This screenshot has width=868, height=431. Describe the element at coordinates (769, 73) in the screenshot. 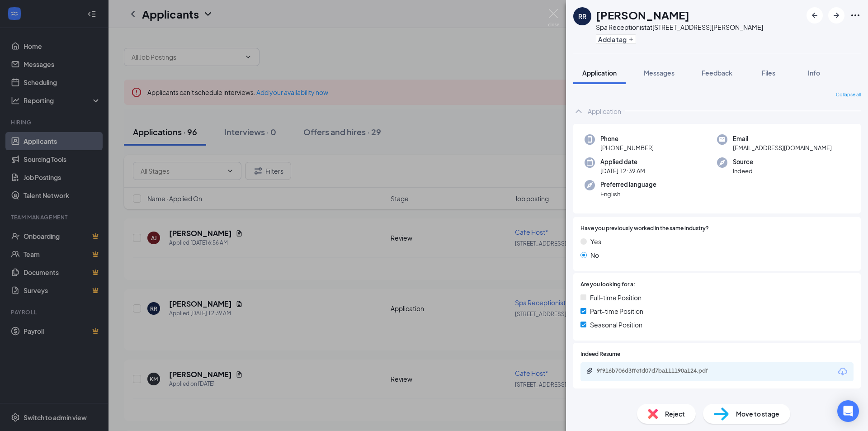

I see `span: Files` at that location.